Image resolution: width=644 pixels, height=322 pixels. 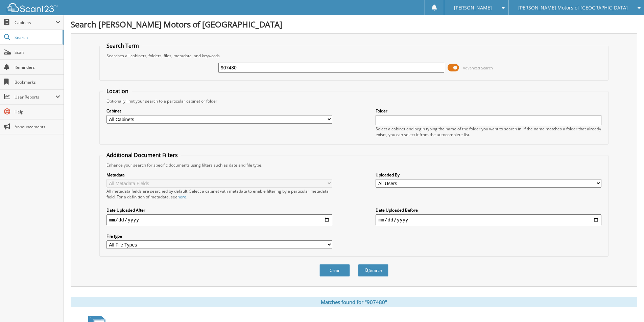 I want to click on label: Date Uploaded After, so click(x=219, y=210).